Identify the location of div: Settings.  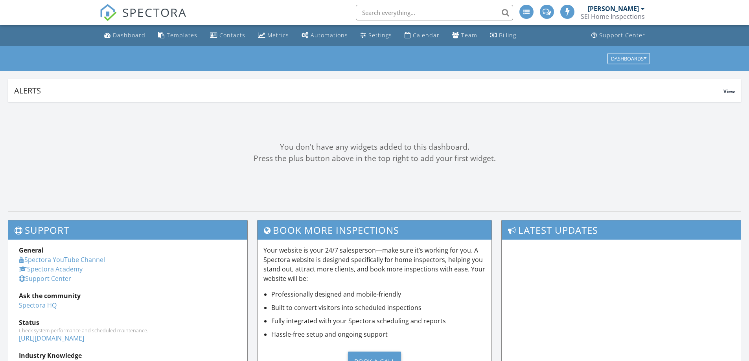
(380, 35).